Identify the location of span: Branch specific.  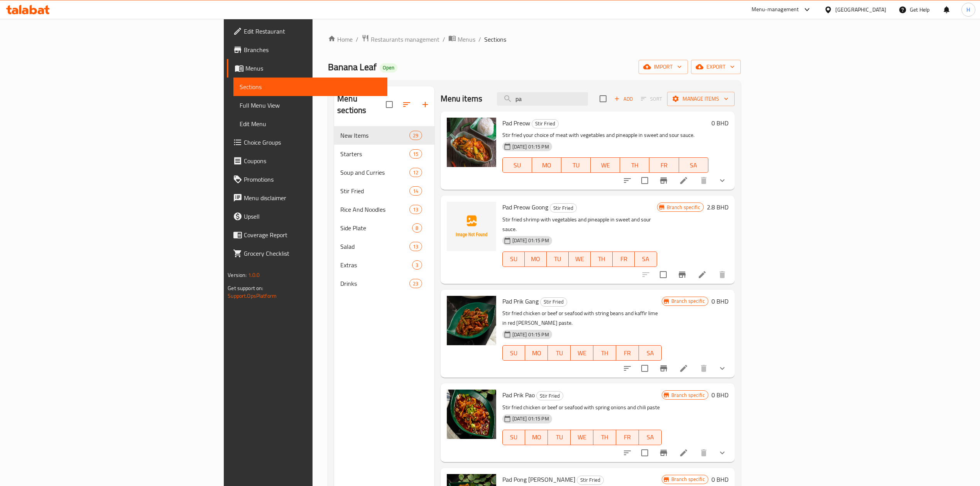
(688, 301).